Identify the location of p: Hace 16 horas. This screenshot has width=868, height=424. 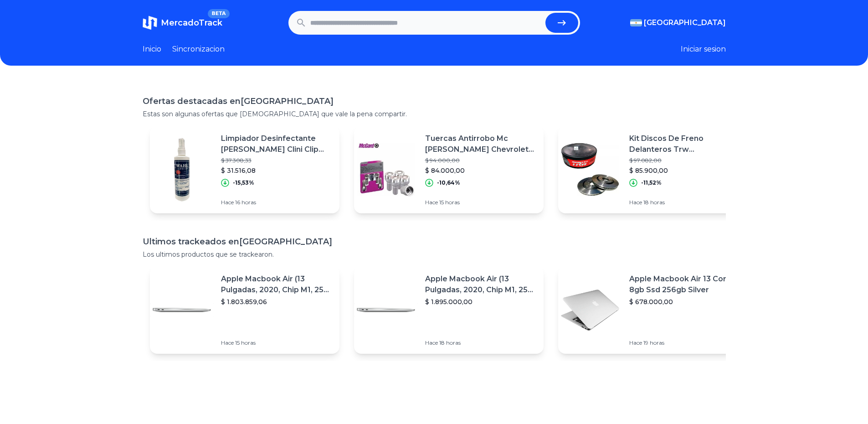
(277, 202).